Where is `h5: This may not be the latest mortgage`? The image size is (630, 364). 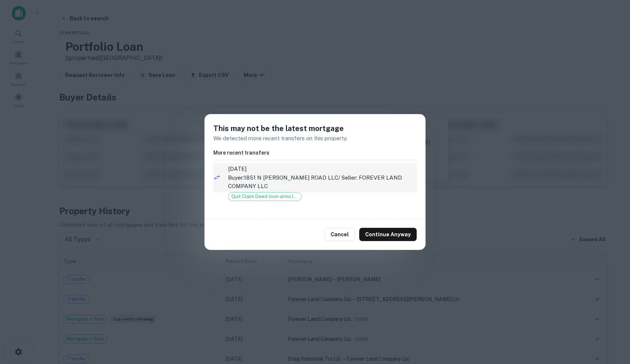 h5: This may not be the latest mortgage is located at coordinates (315, 129).